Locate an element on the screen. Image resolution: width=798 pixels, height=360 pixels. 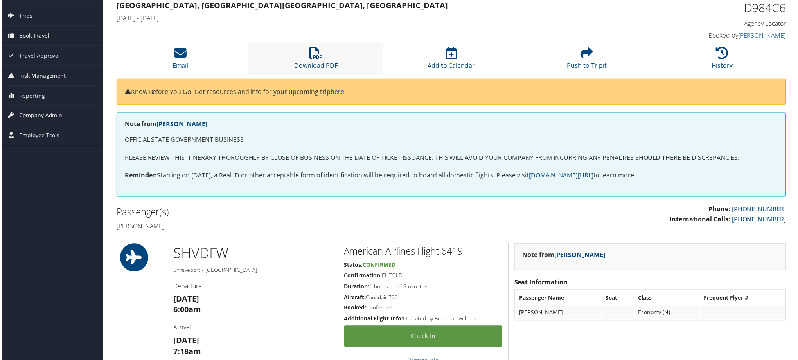
a: Email is located at coordinates (179, 61).